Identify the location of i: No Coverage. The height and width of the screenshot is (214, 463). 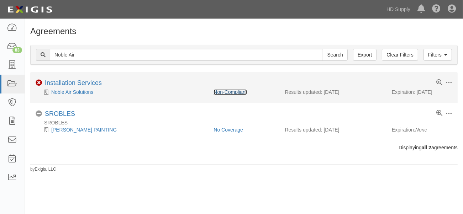
(39, 114).